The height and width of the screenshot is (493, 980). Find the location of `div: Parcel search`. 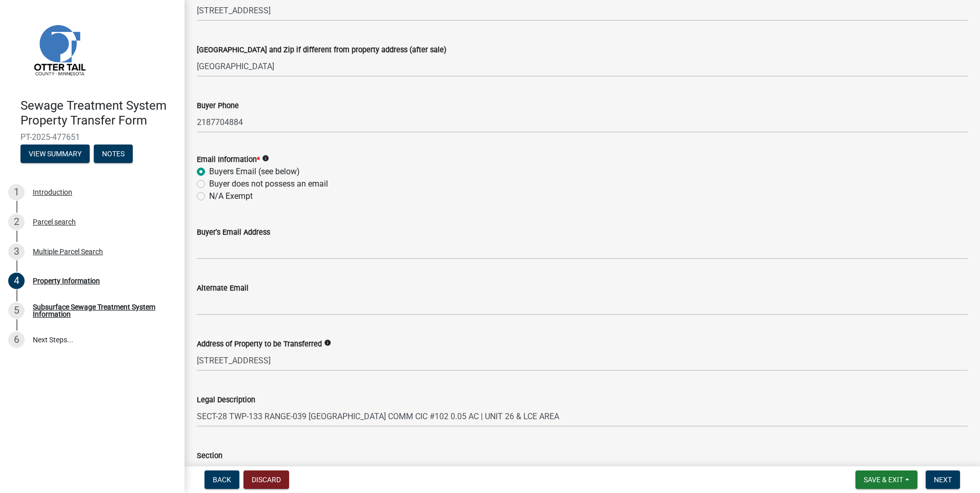

div: Parcel search is located at coordinates (54, 222).